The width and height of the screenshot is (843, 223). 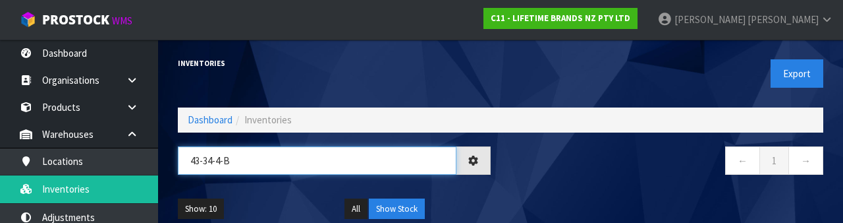 I want to click on span: ProStock, so click(x=76, y=20).